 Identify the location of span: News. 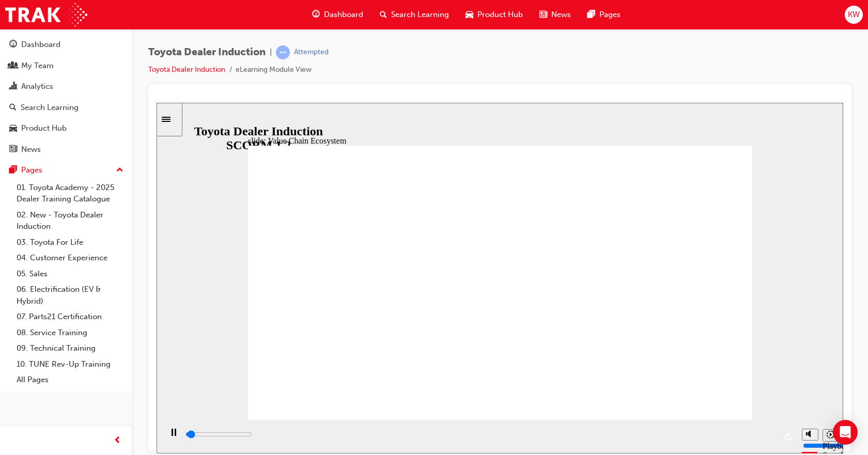
(561, 14).